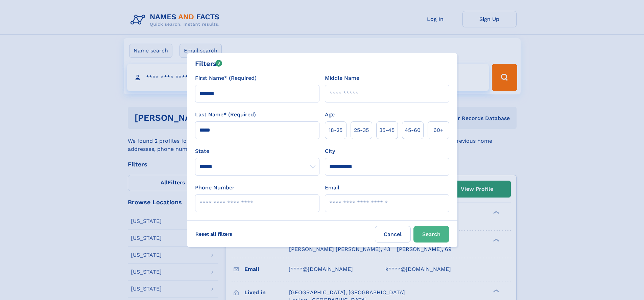  What do you see at coordinates (225, 115) in the screenshot?
I see `label: Last Name* (Required)` at bounding box center [225, 115].